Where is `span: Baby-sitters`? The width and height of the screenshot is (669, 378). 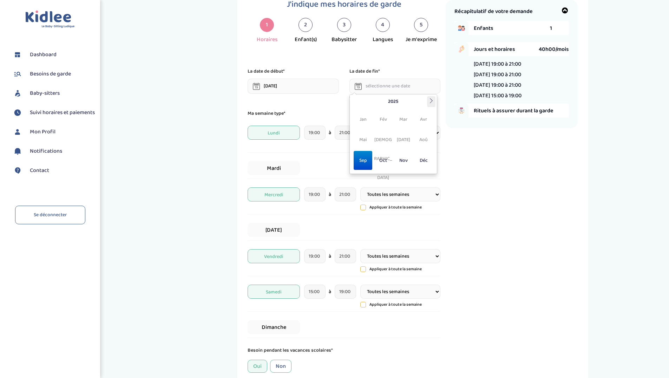
span: Baby-sitters is located at coordinates (45, 93).